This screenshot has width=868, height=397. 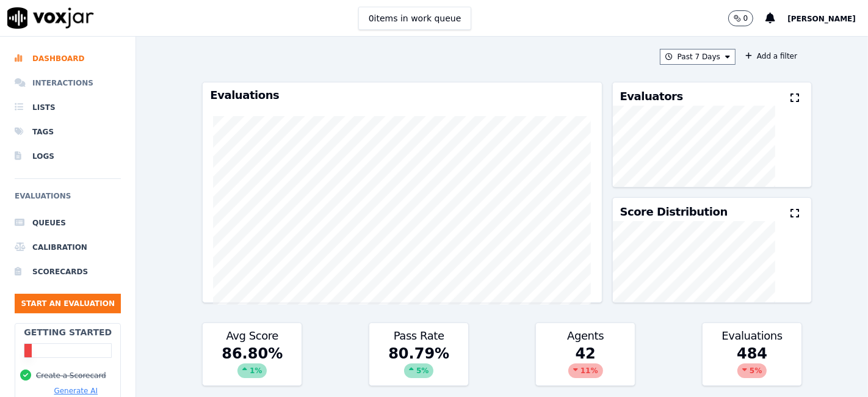 I want to click on h2: Getting Started, so click(x=67, y=332).